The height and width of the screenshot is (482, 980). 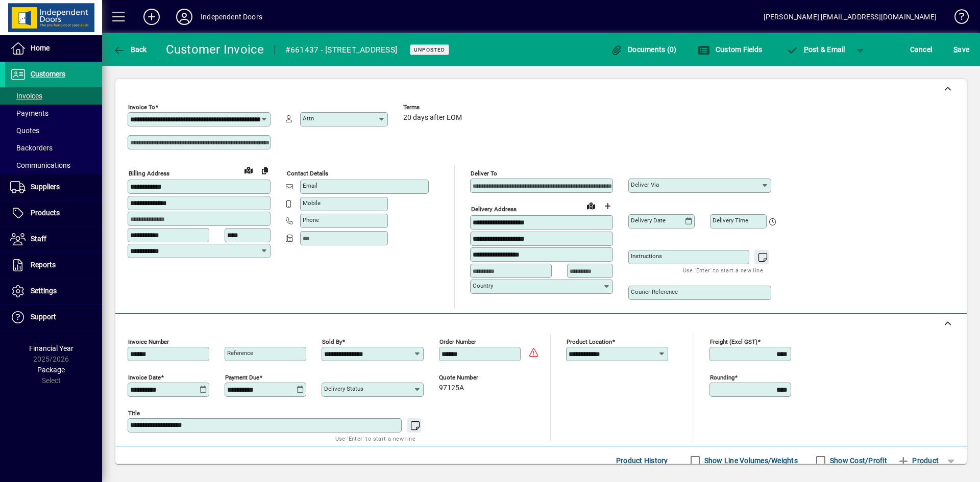 What do you see at coordinates (41, 165) in the screenshot?
I see `span: Communications` at bounding box center [41, 165].